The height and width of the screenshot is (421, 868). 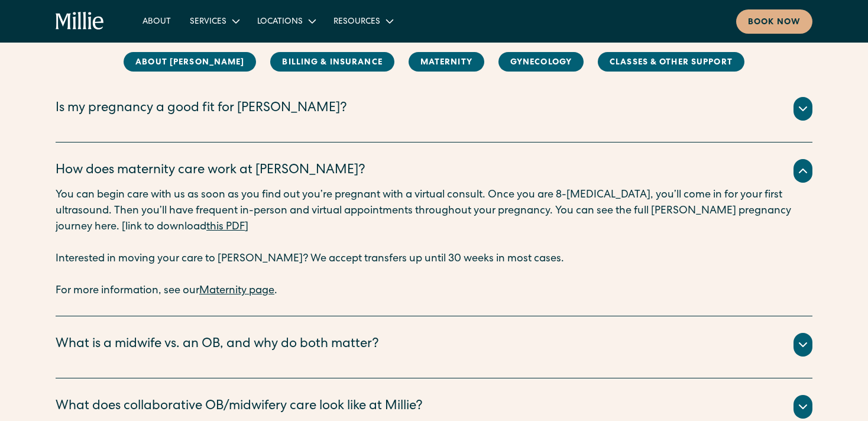 I want to click on a: Classes & Other Support, so click(x=671, y=62).